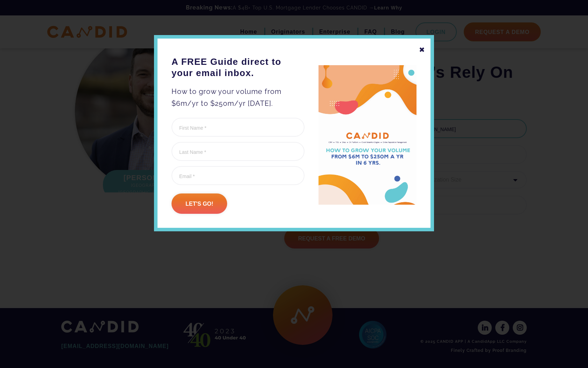 Image resolution: width=588 pixels, height=368 pixels. I want to click on input: Let's go!, so click(199, 203).